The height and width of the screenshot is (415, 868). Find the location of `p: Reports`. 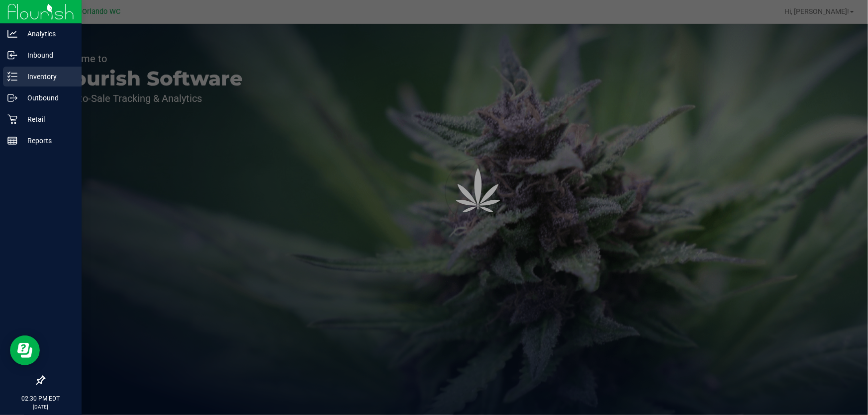

p: Reports is located at coordinates (47, 141).